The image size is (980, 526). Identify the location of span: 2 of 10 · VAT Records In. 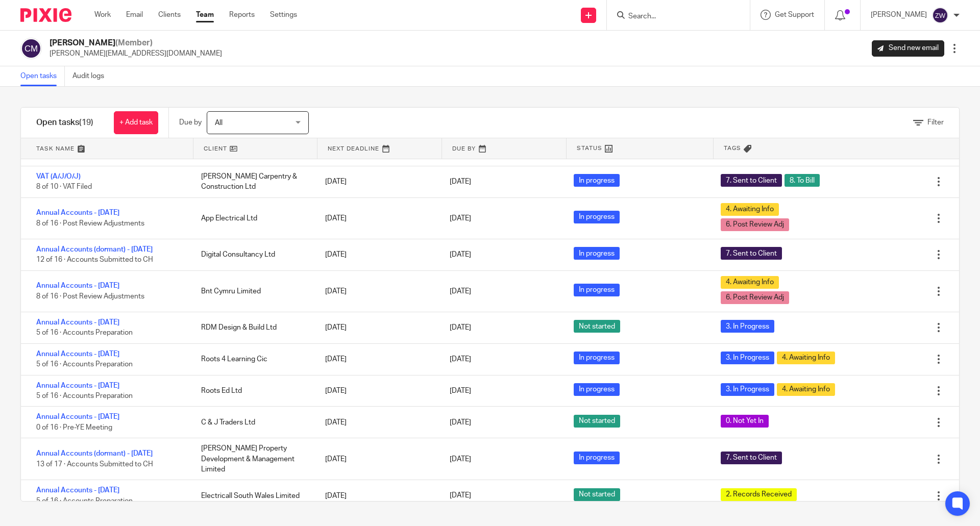
(74, 155).